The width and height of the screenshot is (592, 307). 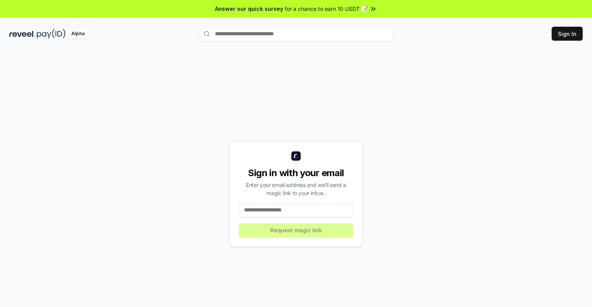 What do you see at coordinates (22, 34) in the screenshot?
I see `img: reveel_dark` at bounding box center [22, 34].